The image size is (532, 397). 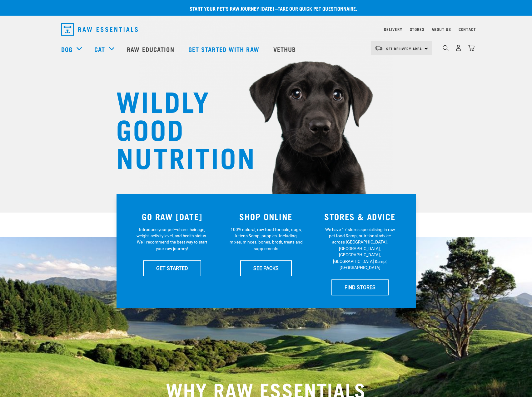 What do you see at coordinates (285, 49) in the screenshot?
I see `a: Vethub` at bounding box center [285, 49].